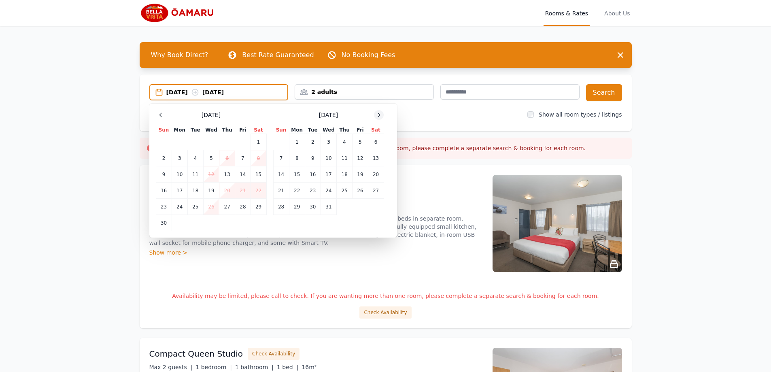 The width and height of the screenshot is (771, 372). I want to click on div: Show more >, so click(316, 253).